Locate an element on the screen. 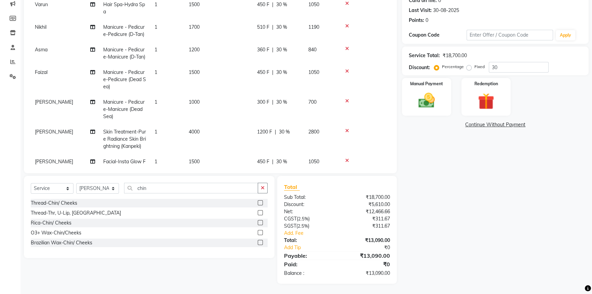 The width and height of the screenshot is (592, 294). span: Manicure - Pedicure-Manicure (D-Tan) is located at coordinates (124, 53).